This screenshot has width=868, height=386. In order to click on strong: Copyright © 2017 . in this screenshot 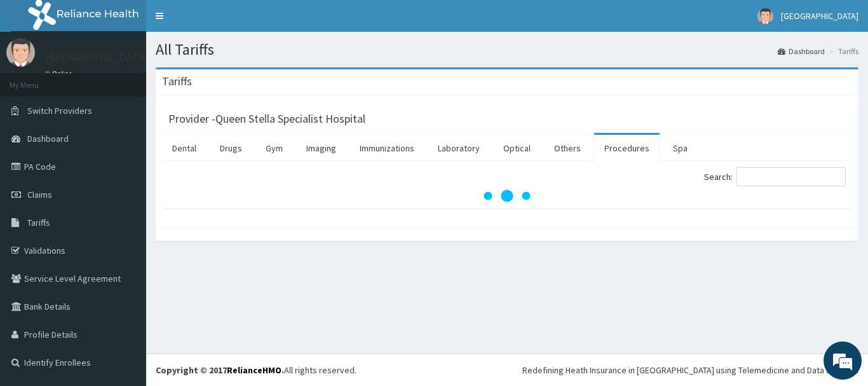, I will do `click(220, 370)`.